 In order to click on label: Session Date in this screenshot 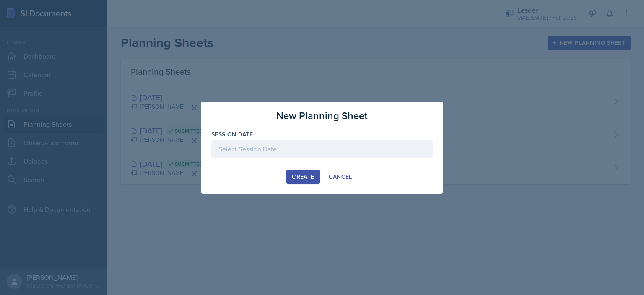, I will do `click(232, 135)`.